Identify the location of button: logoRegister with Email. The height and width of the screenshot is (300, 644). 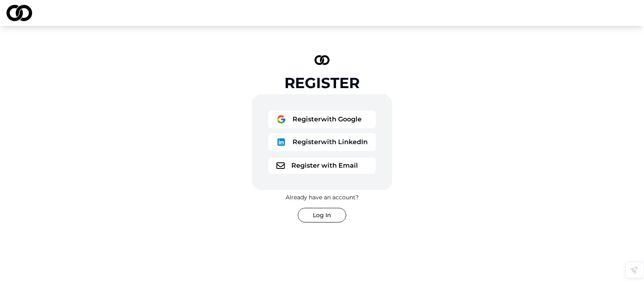
(322, 165).